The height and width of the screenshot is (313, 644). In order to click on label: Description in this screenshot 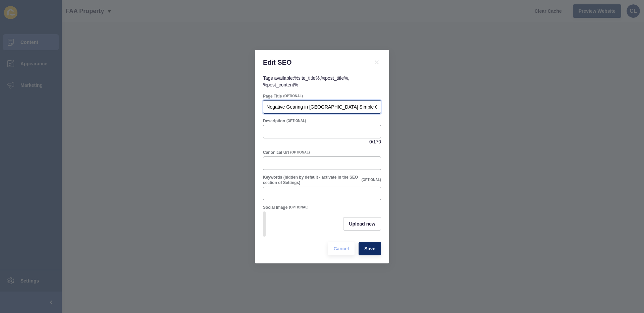, I will do `click(274, 121)`.